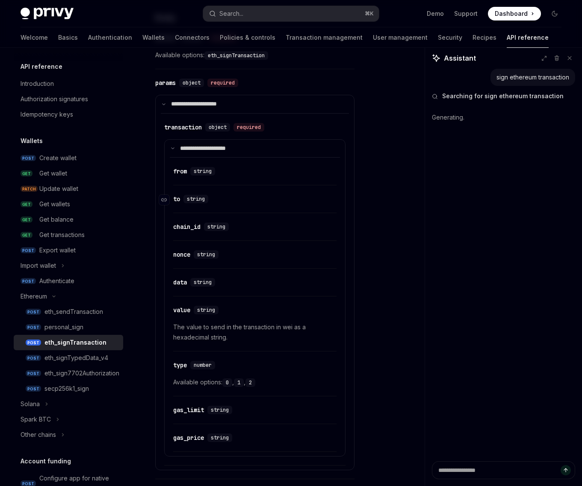  I want to click on button: Searching for sign ethereum transaction, so click(503, 96).